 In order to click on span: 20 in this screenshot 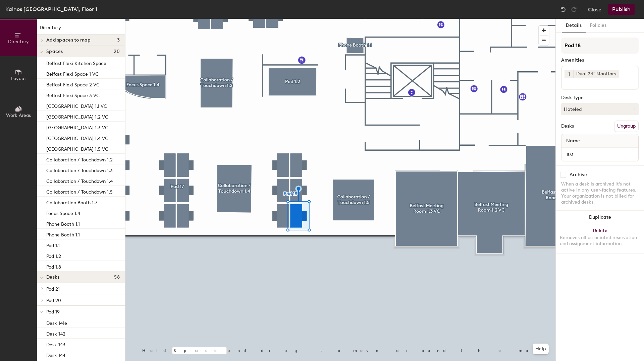, I will do `click(117, 52)`.